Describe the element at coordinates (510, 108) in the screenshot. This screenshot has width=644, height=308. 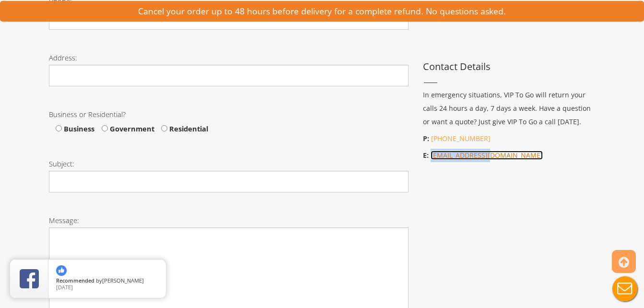
I see `p: In emergency situations, VIP To Go will return your calls 24 hours a day, 7 days a week. Have a q...` at that location.